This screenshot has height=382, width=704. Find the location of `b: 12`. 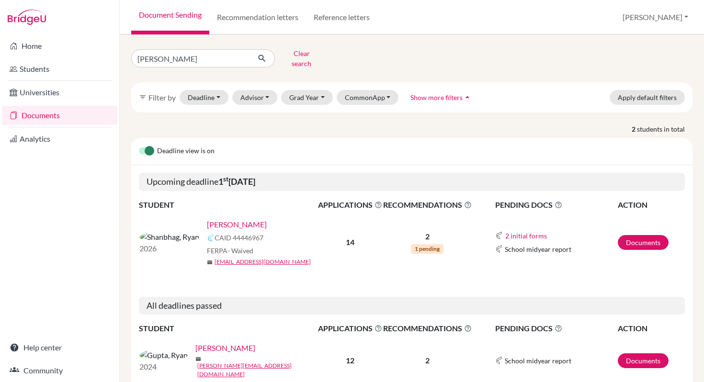

b: 12 is located at coordinates (350, 360).